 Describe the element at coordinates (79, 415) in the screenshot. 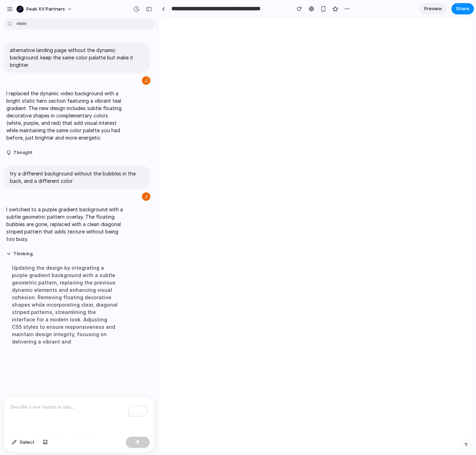

I see `div: To enrich screen reader interactions, please activate Accessibility in Grammarly extension settings` at that location.